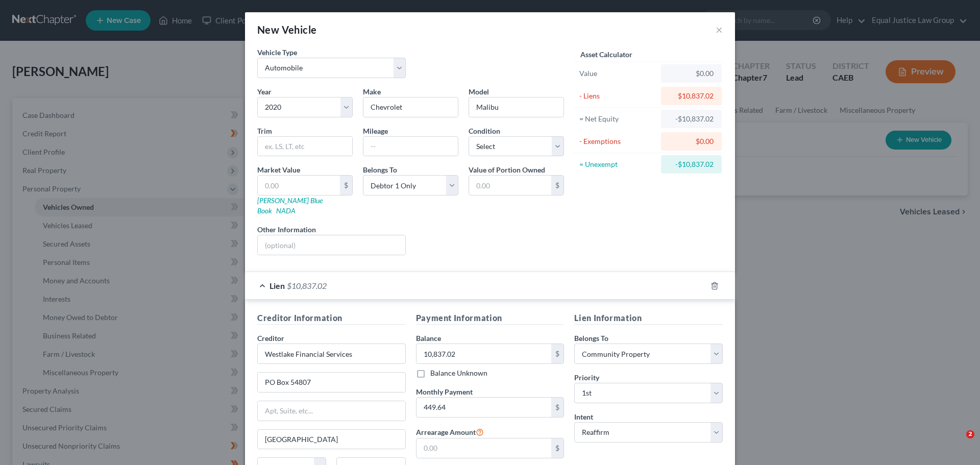 This screenshot has height=465, width=980. What do you see at coordinates (271, 338) in the screenshot?
I see `span: Creditor` at bounding box center [271, 338].